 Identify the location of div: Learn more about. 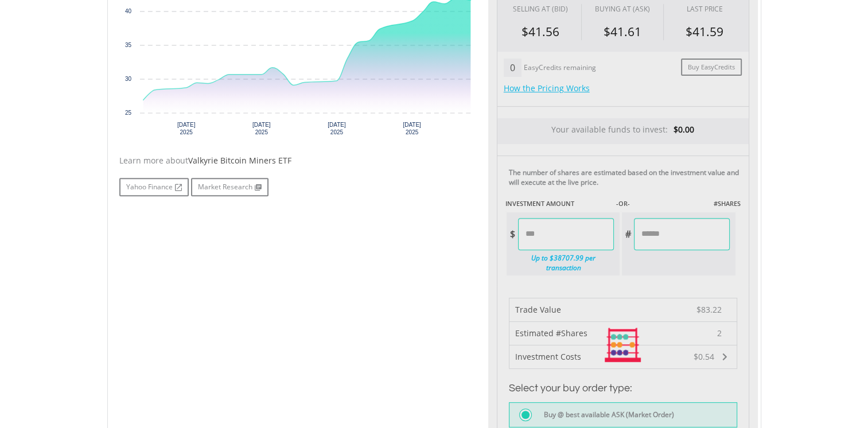
(299, 161).